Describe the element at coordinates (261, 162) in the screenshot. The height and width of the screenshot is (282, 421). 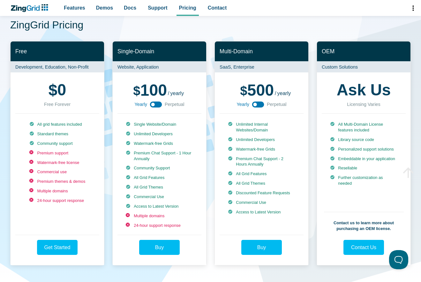
I see `li: Premium Chat Support - 2 Hours Annually` at that location.